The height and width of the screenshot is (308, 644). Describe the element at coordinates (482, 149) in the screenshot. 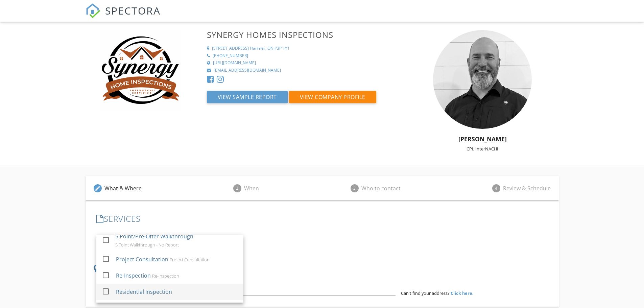

I see `div: CPI, InterNACHI` at that location.